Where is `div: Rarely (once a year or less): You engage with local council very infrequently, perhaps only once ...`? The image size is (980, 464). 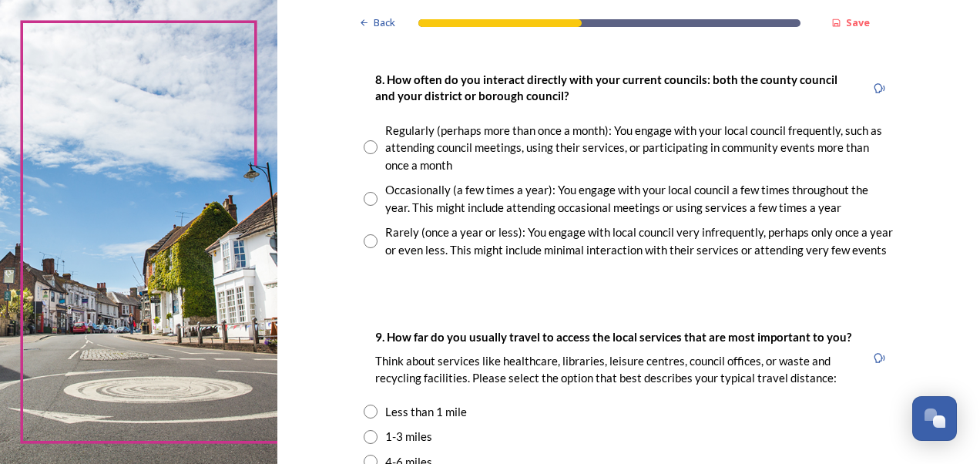 div: Rarely (once a year or less): You engage with local council very infrequently, perhaps only once ... is located at coordinates (639, 241).